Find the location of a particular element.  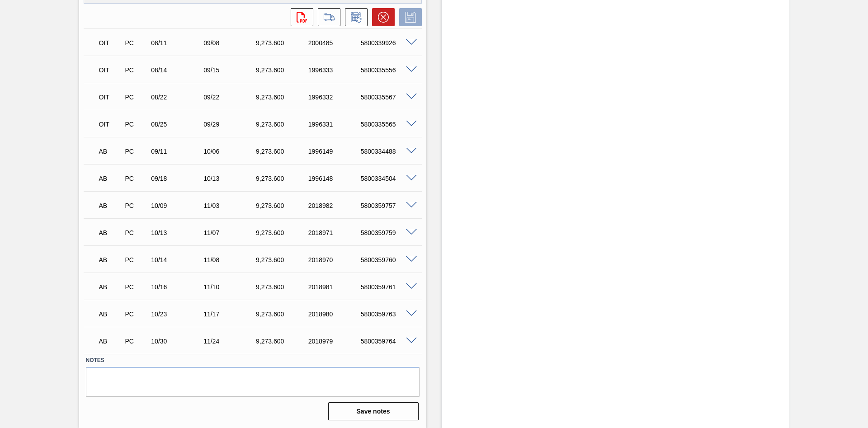

div: 09/11/2025 is located at coordinates (178, 151).